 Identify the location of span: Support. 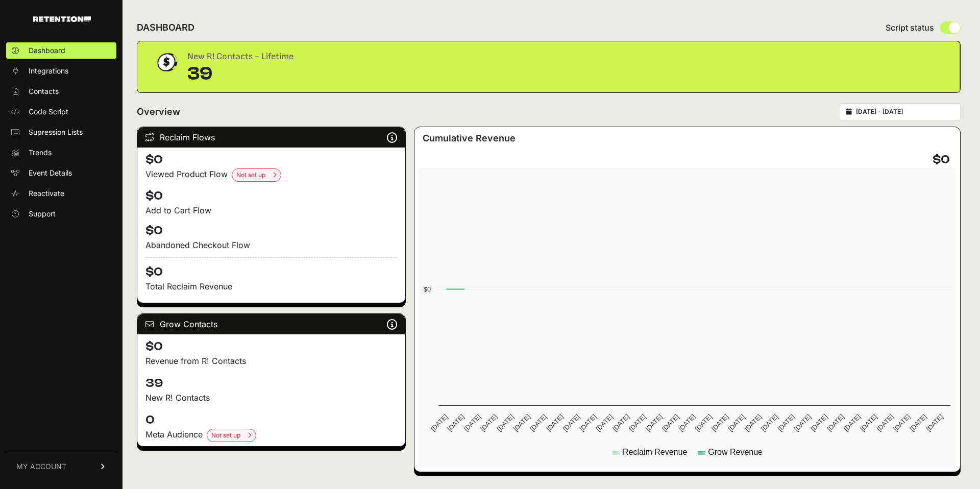
(42, 214).